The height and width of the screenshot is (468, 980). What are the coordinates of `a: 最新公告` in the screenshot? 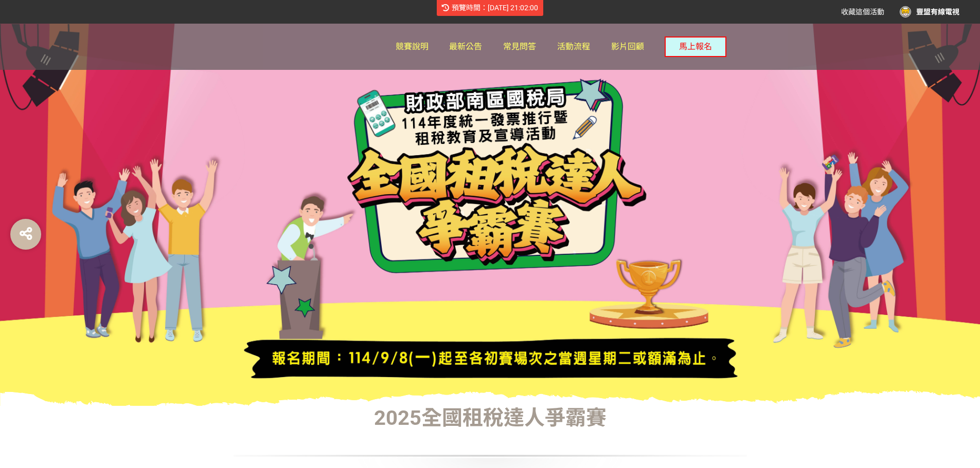 It's located at (466, 47).